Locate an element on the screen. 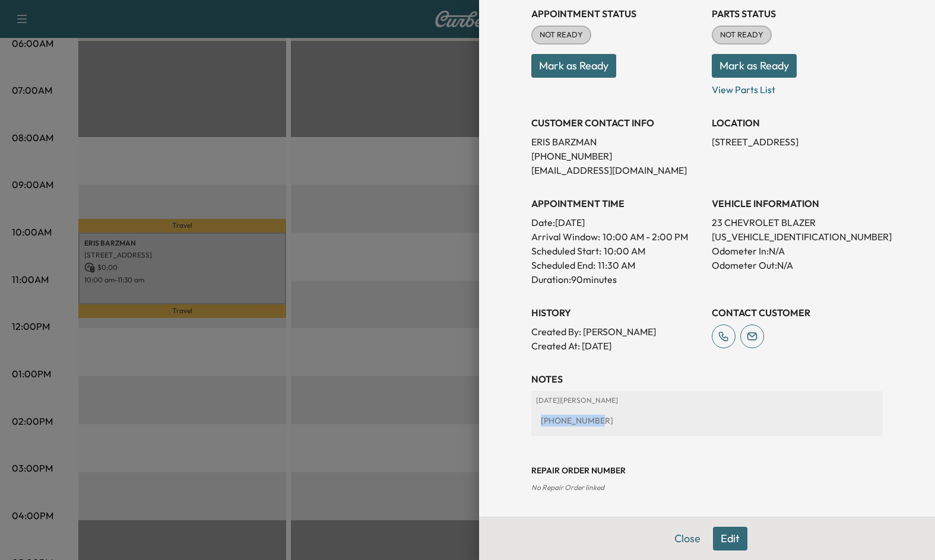 The image size is (935, 560). p: ERIS BARZMAN is located at coordinates (617, 142).